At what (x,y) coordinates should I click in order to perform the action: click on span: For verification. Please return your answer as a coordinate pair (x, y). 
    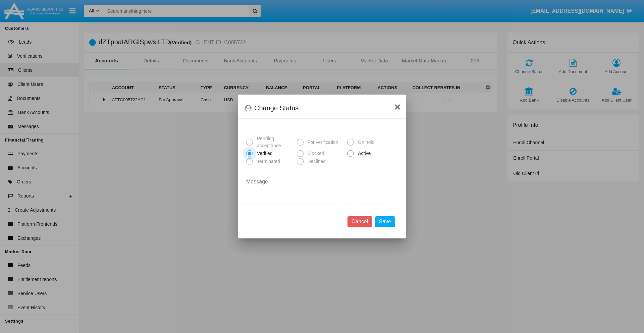
    Looking at the image, I should click on (322, 142).